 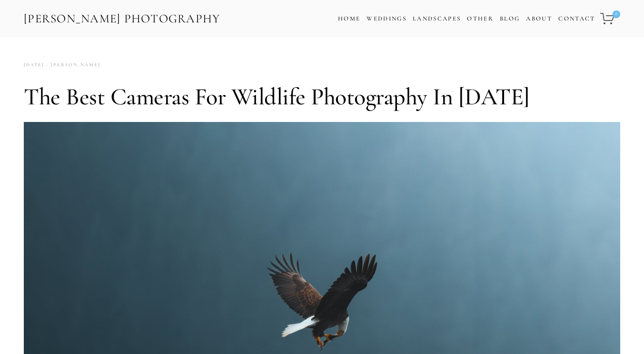 What do you see at coordinates (539, 18) in the screenshot?
I see `a: About` at bounding box center [539, 18].